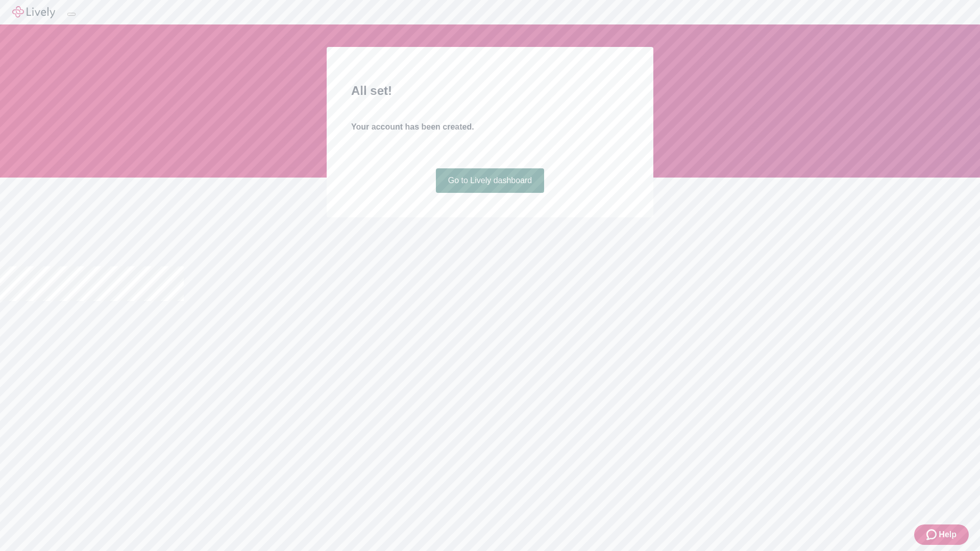  Describe the element at coordinates (490, 91) in the screenshot. I see `h2: All set!` at that location.